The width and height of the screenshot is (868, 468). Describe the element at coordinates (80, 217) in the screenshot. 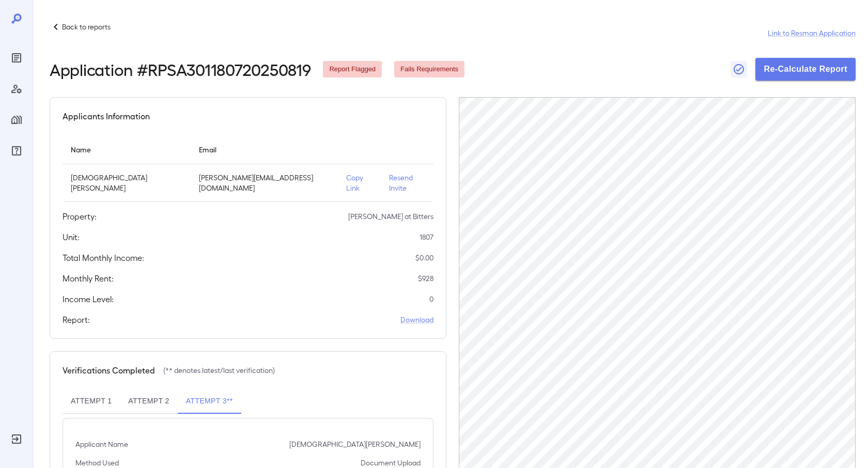

I see `h5: Property:` at that location.